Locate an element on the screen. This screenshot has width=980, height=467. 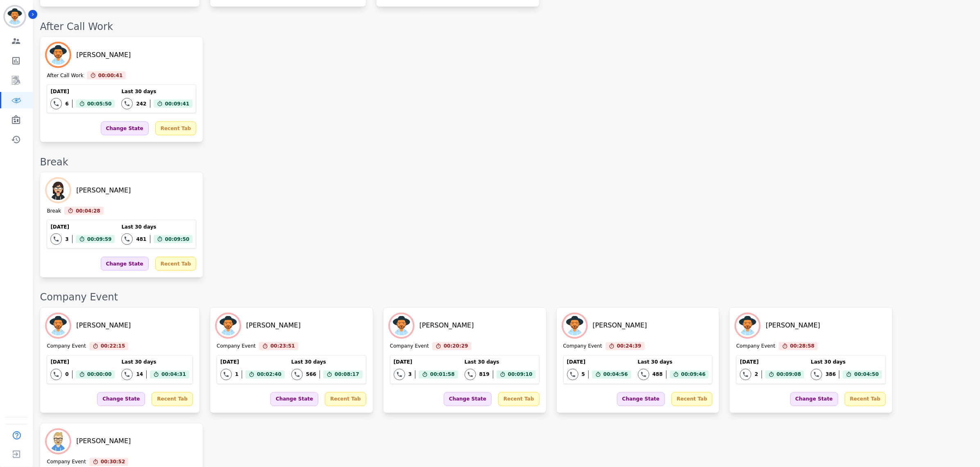
span: 00:09:46 is located at coordinates (694, 375).